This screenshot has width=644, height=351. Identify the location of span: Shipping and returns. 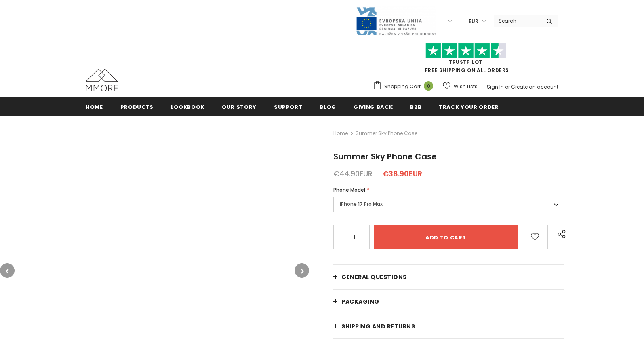
(378, 326).